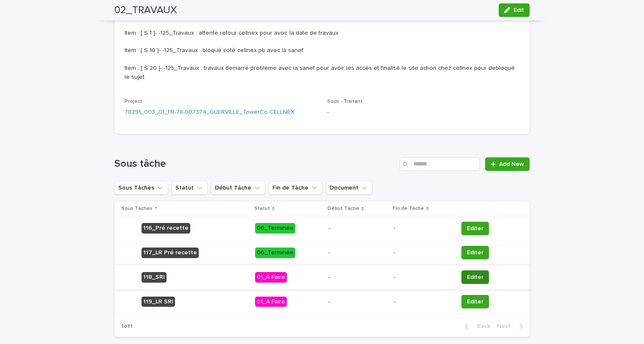 Image resolution: width=644 pixels, height=344 pixels. Describe the element at coordinates (439, 164) in the screenshot. I see `input: Search` at that location.